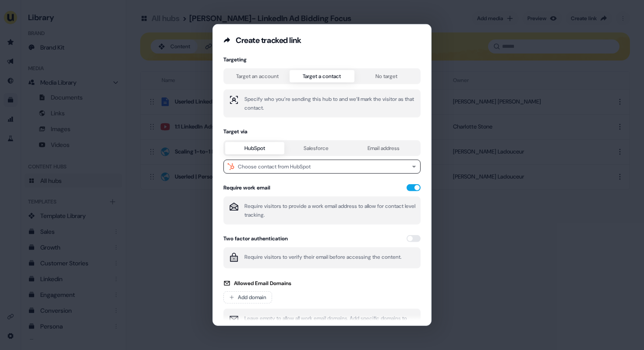 This screenshot has width=644, height=350. Describe the element at coordinates (256, 239) in the screenshot. I see `div: Two factor authentication` at that location.